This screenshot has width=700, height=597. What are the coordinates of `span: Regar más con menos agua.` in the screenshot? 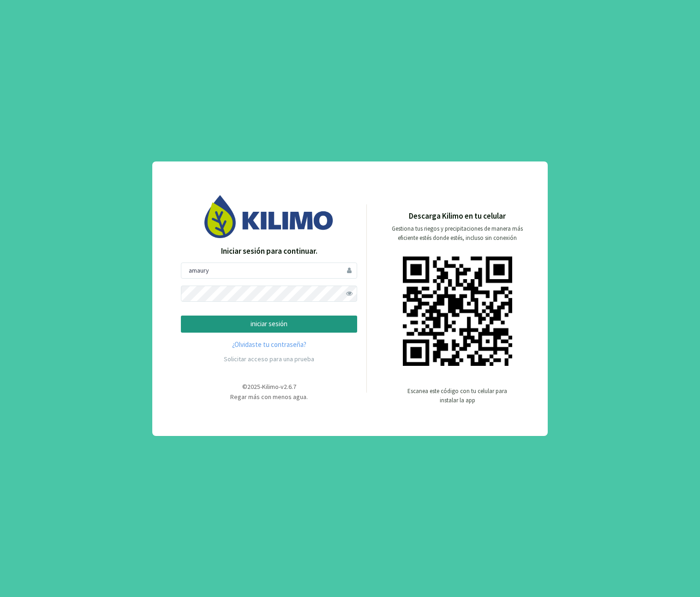 It's located at (269, 397).